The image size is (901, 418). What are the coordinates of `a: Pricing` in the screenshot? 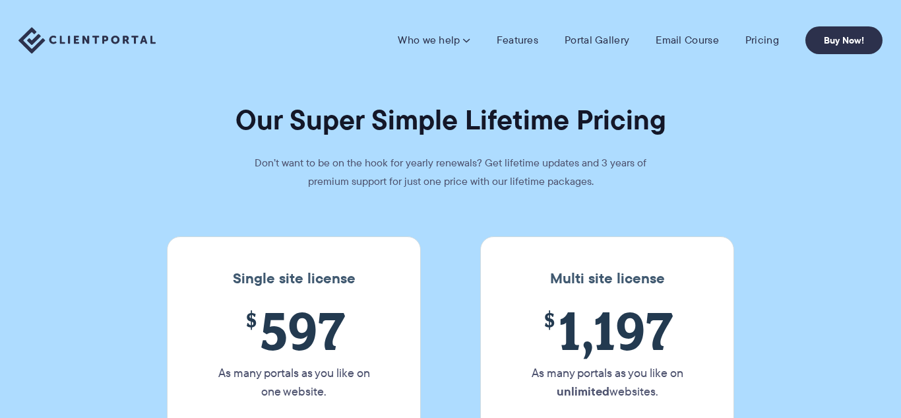 It's located at (762, 40).